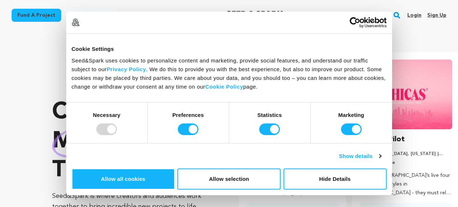 The width and height of the screenshot is (458, 207). I want to click on img: hand sketched image, so click(83, 141).